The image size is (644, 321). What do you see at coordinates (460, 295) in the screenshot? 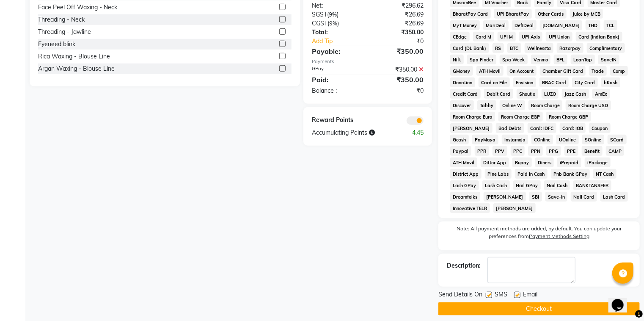
I see `span: Send Details On` at bounding box center [460, 295].